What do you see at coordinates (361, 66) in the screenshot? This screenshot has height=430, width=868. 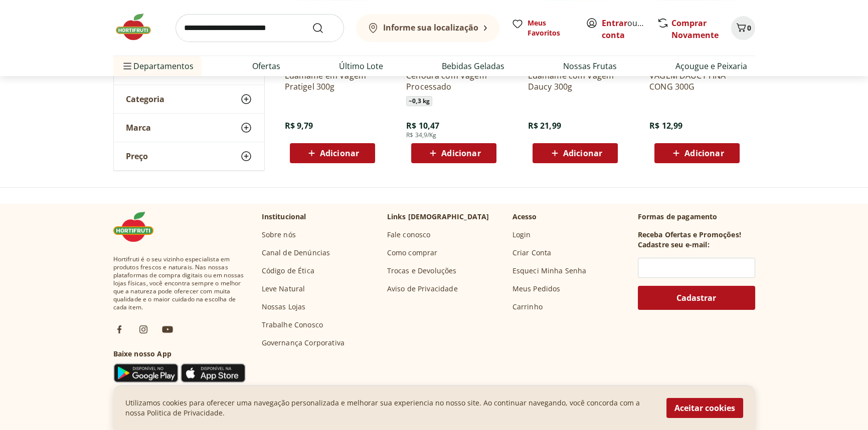 I see `a: Último Lote` at bounding box center [361, 66].